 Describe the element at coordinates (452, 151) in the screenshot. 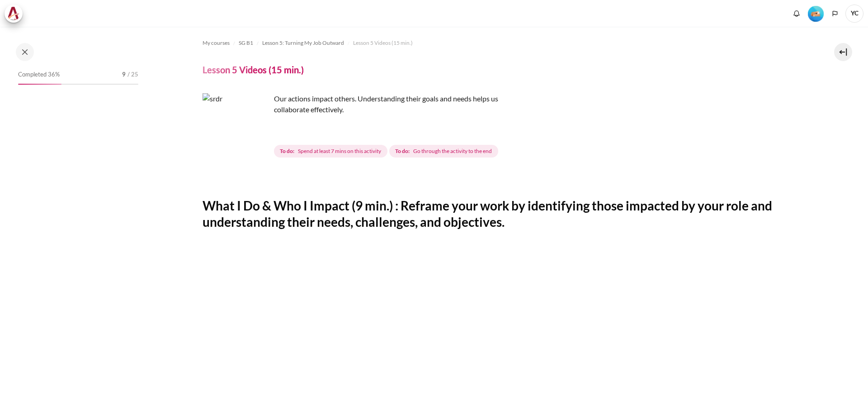

I see `span: Go through the activity to the end` at that location.